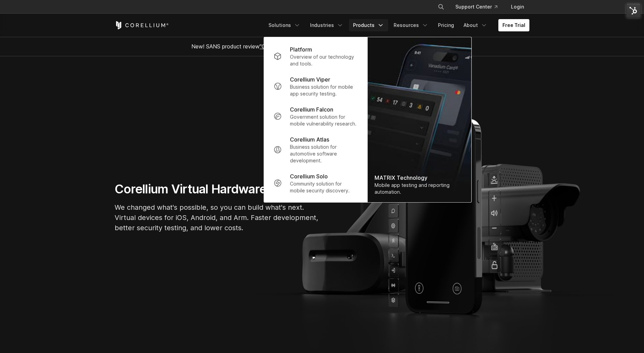 This screenshot has height=353, width=644. I want to click on a: Industries, so click(326, 26).